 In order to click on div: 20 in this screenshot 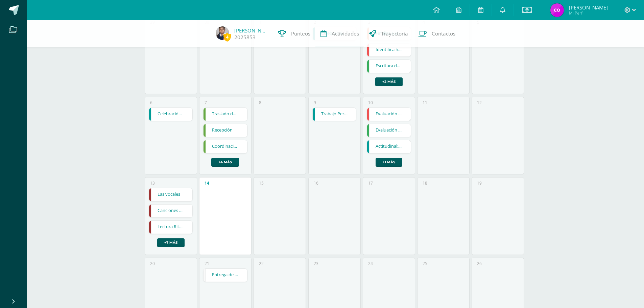, I will do `click(153, 263)`.